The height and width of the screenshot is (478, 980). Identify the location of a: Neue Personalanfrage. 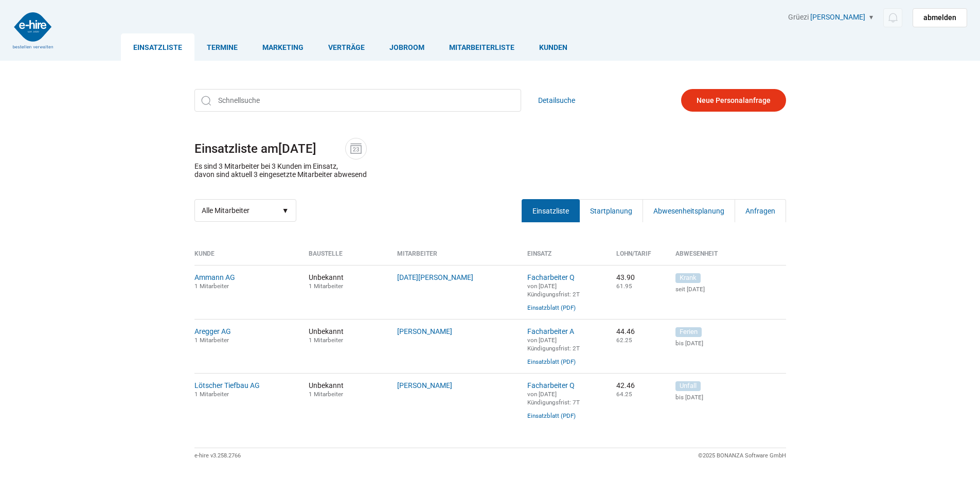
(734, 100).